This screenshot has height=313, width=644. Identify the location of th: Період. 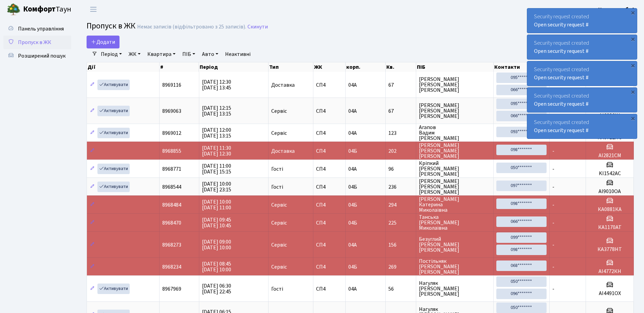
(234, 67).